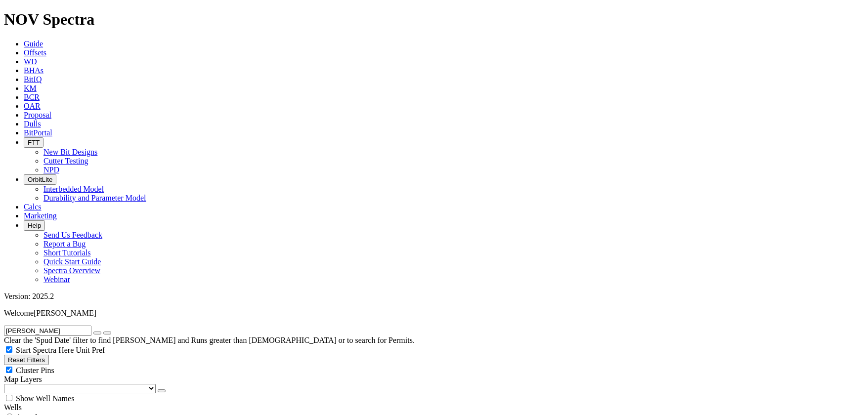 The height and width of the screenshot is (415, 859). Describe the element at coordinates (32, 97) in the screenshot. I see `span: BCR` at that location.